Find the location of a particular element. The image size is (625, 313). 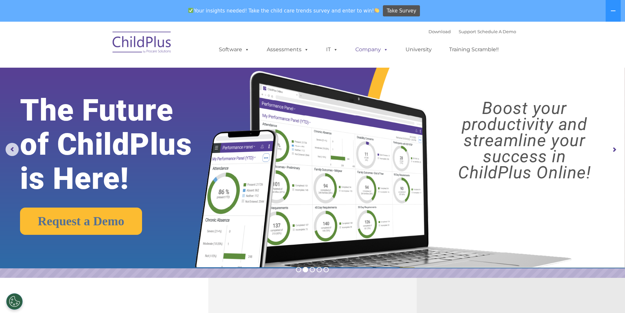

a: University is located at coordinates (419, 50).